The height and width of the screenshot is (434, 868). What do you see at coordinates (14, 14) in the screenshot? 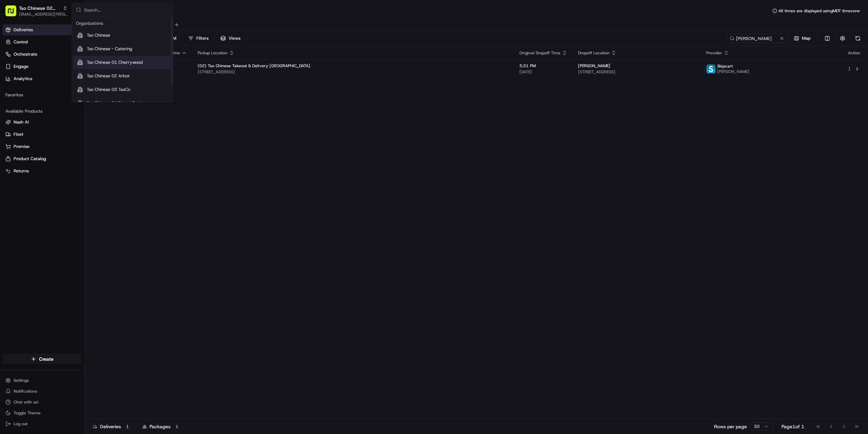
I see `img: Nash` at bounding box center [14, 14].